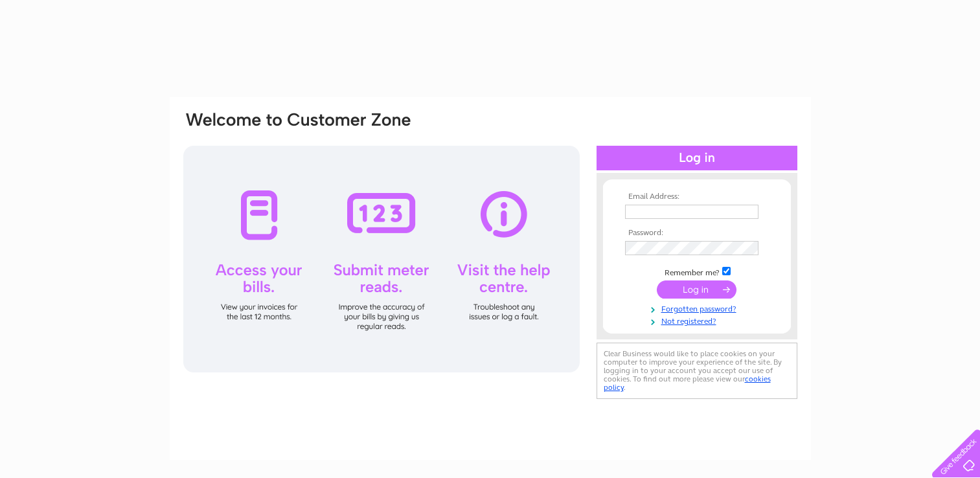  What do you see at coordinates (697, 370) in the screenshot?
I see `div: Clear Business would like to place cookies on your computer to improve your experience of the sit...` at bounding box center [697, 370].